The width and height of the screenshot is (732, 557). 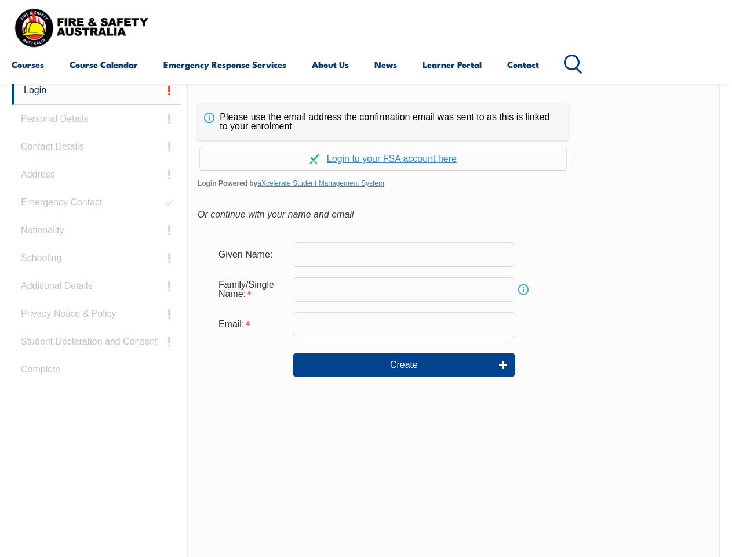 I want to click on div: Please use the email address the confirmation email was sent to as this is linked to your enrolment, so click(x=383, y=122).